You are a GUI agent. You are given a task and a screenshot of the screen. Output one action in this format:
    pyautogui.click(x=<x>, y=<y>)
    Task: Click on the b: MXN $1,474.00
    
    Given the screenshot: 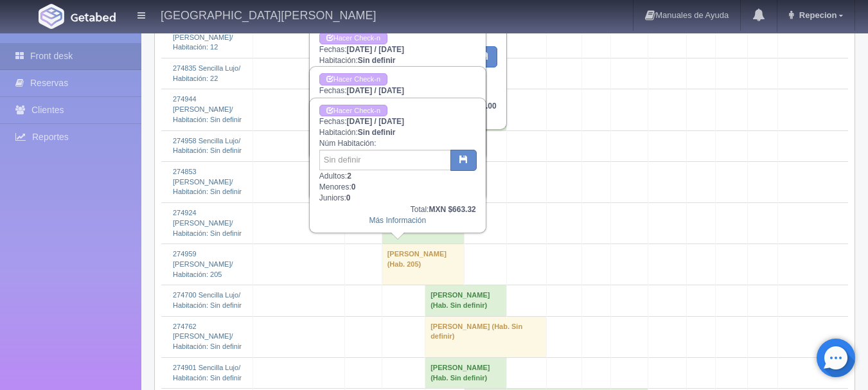 What is the action you would take?
    pyautogui.click(x=469, y=106)
    